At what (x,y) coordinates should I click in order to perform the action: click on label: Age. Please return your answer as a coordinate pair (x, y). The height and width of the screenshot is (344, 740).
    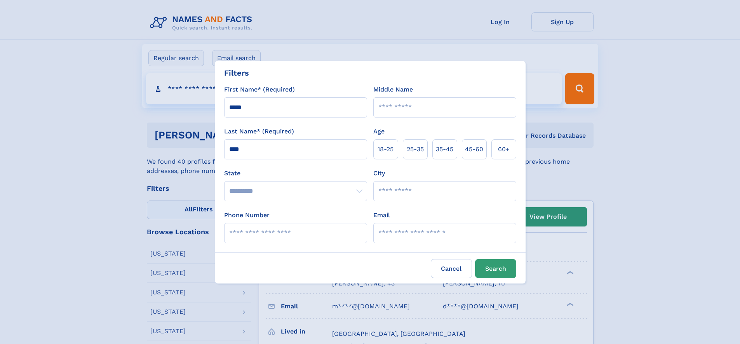
    Looking at the image, I should click on (379, 132).